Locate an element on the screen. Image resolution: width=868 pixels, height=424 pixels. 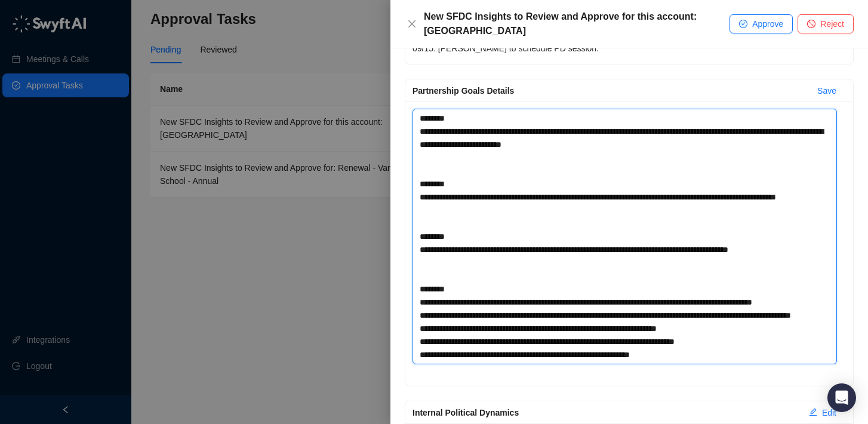
div: Partnership Goals Details is located at coordinates (610, 90).